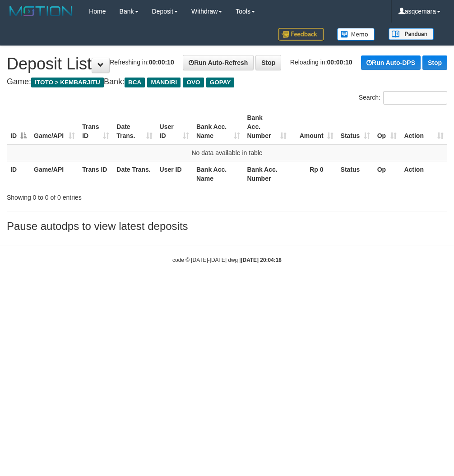  I want to click on img: Feedback.jpg, so click(301, 34).